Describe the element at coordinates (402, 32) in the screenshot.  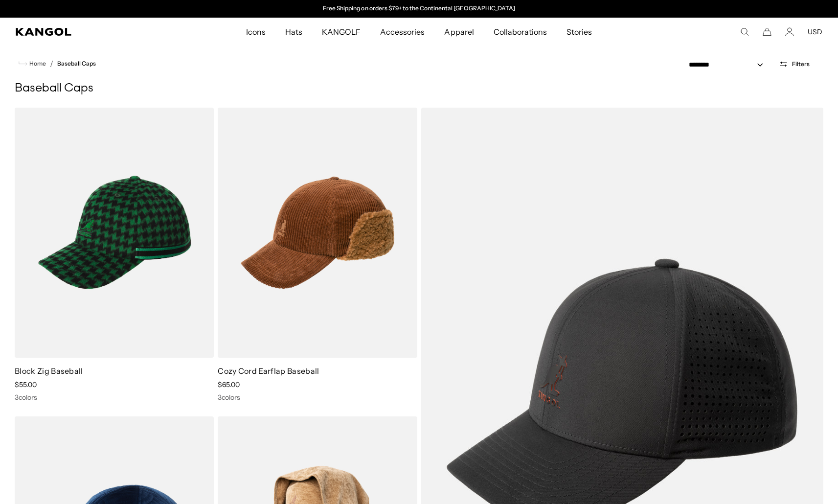
I see `a: Accessories` at that location.